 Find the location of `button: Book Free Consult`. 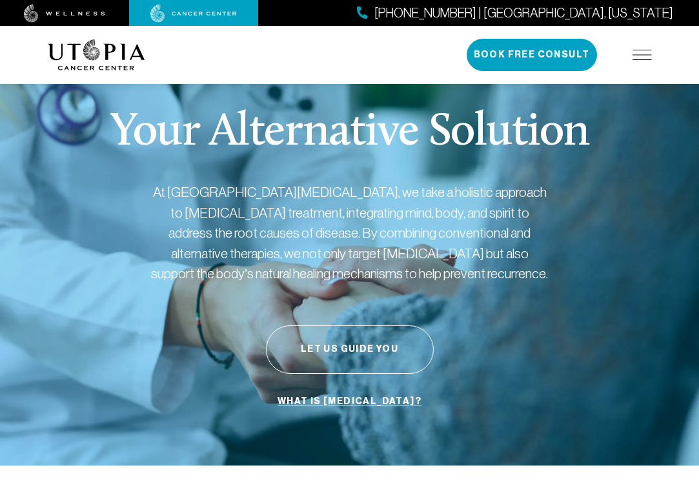

button: Book Free Consult is located at coordinates (532, 55).